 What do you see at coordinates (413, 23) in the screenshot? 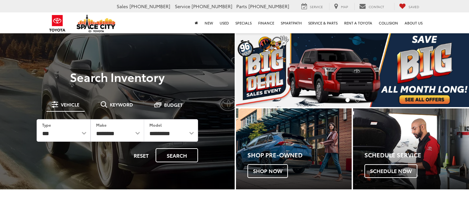
I see `a: About Us` at bounding box center [413, 23].